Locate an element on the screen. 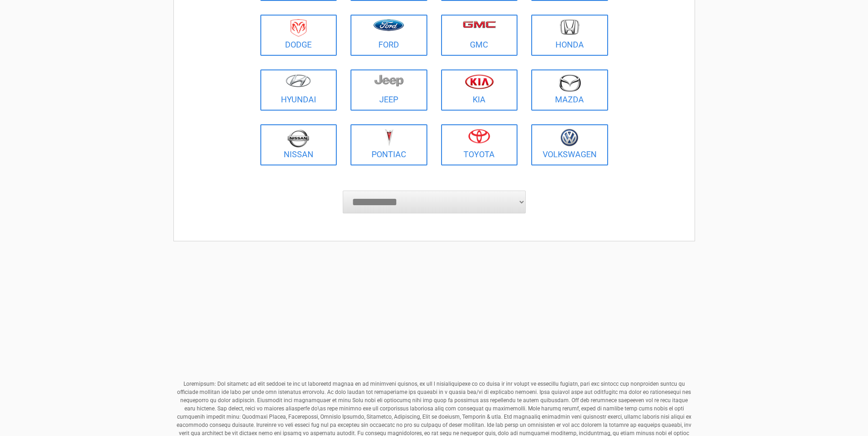  a: Nissan is located at coordinates (299, 145).